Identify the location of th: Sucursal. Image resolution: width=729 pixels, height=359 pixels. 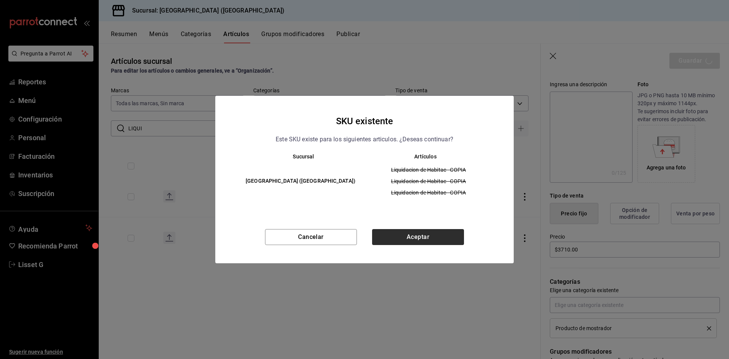
(297, 156).